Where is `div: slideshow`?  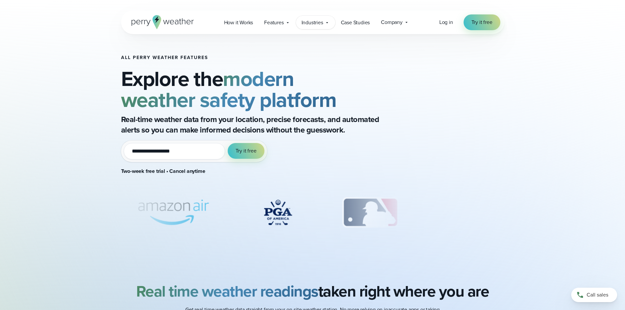 div: slideshow is located at coordinates (263, 214).